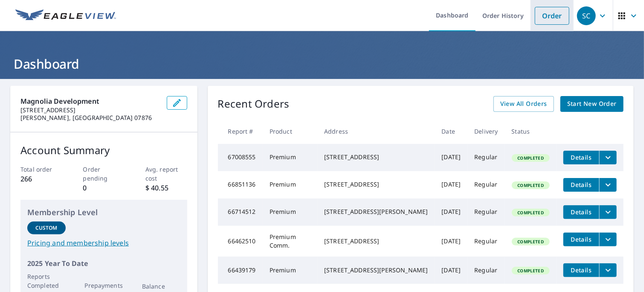 The height and width of the screenshot is (292, 644). I want to click on td: Premium Comm., so click(290, 241).